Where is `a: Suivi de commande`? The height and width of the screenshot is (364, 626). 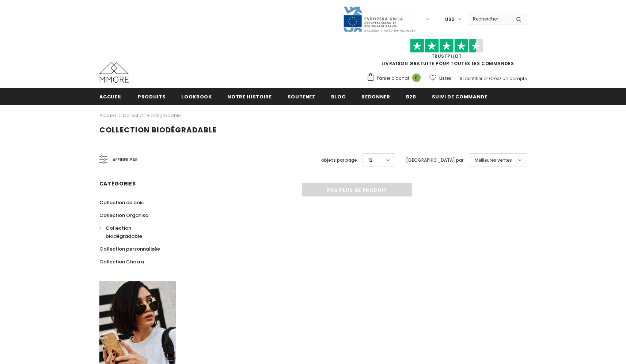
a: Suivi de commande is located at coordinates (460, 96).